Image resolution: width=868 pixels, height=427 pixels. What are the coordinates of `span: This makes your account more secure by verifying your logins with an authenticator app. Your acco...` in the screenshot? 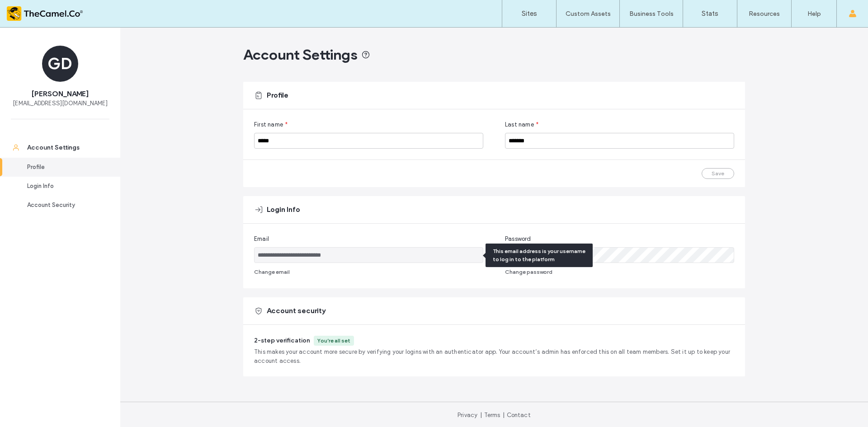 It's located at (494, 356).